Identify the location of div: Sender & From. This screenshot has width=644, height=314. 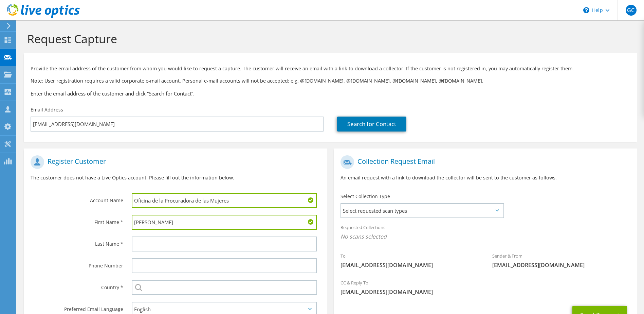
(561, 261).